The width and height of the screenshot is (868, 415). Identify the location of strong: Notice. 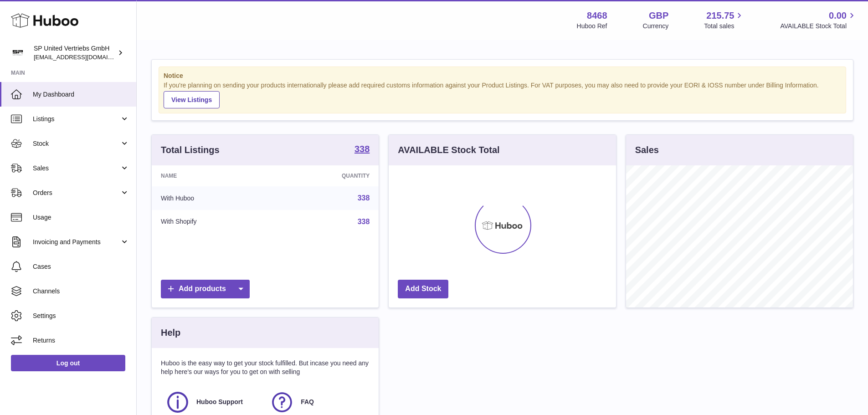
(502, 76).